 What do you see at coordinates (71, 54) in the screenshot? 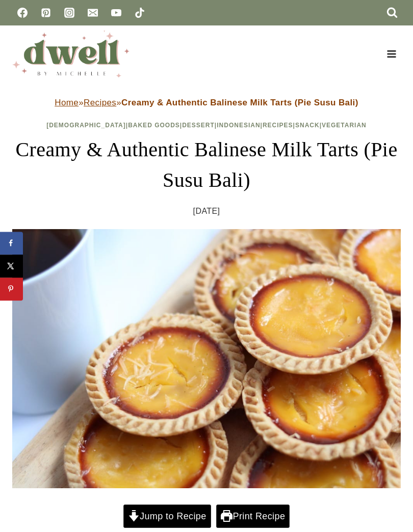
I see `img: DWELL by michelle` at bounding box center [71, 54].